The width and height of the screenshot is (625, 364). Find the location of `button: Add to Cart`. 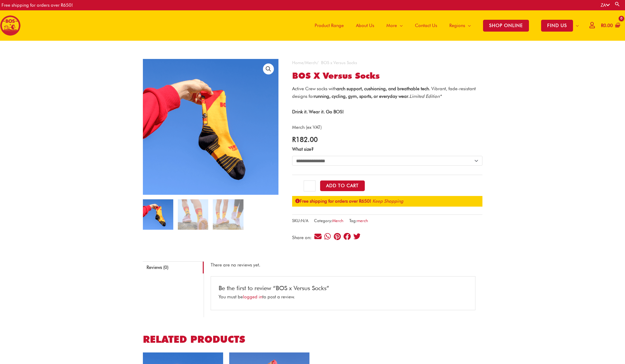

button: Add to Cart is located at coordinates (342, 186).